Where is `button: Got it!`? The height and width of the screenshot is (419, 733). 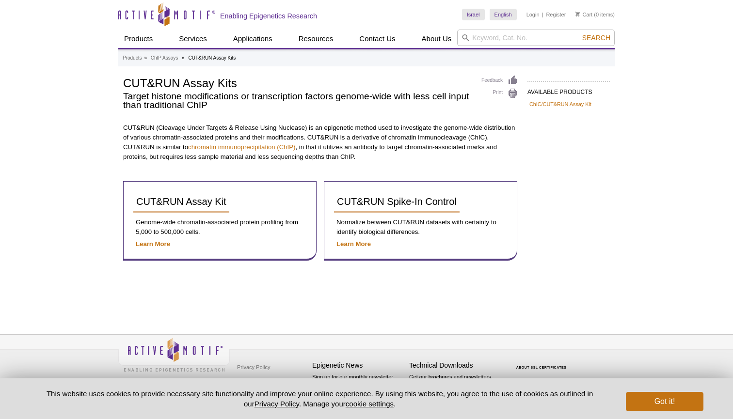 button: Got it! is located at coordinates (664, 402).